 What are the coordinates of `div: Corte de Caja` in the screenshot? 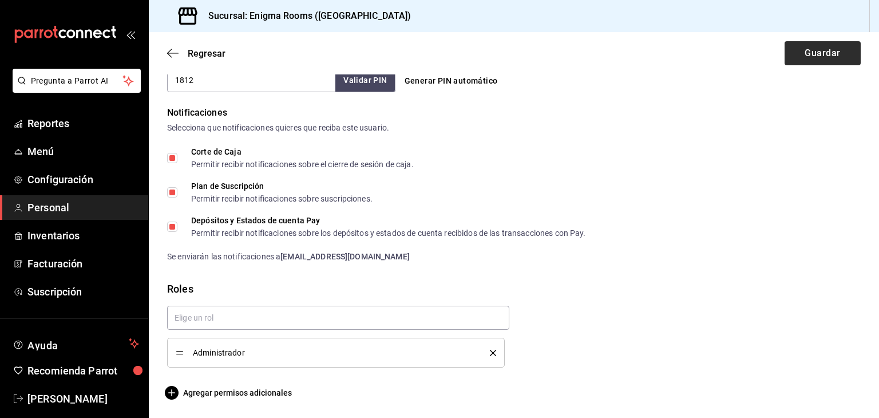 It's located at (302, 152).